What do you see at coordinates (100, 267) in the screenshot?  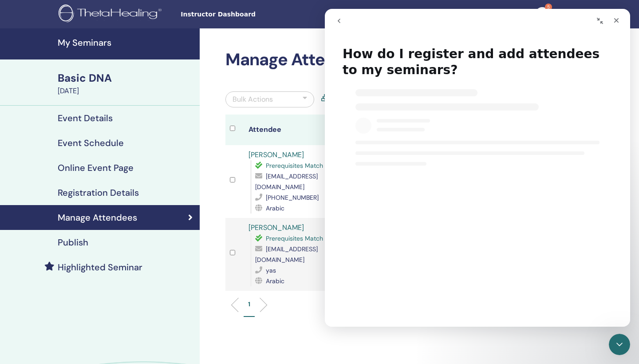 I see `h4: Highlighted Seminar` at bounding box center [100, 267].